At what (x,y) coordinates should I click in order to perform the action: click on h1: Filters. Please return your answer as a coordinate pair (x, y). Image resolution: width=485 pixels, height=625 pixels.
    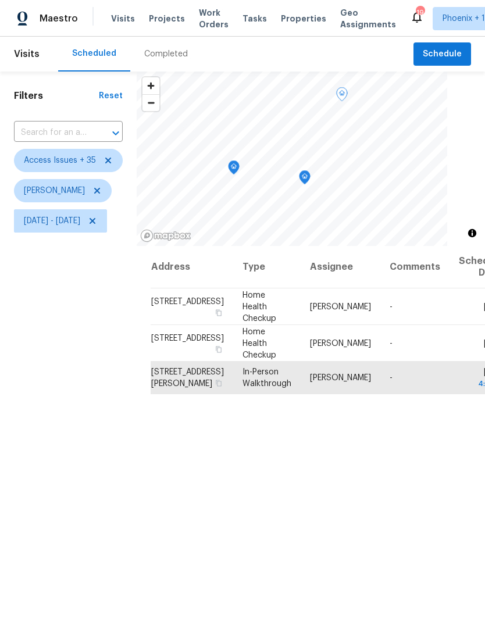
    Looking at the image, I should click on (56, 96).